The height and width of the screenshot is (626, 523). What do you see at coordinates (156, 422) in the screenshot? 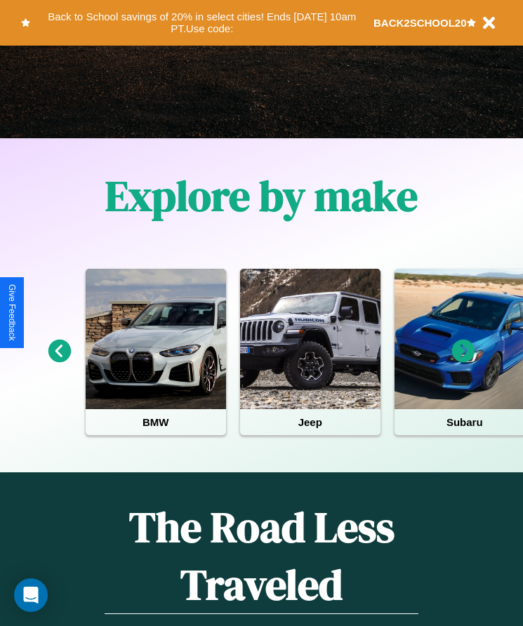
I see `h4: BMW` at bounding box center [156, 422].